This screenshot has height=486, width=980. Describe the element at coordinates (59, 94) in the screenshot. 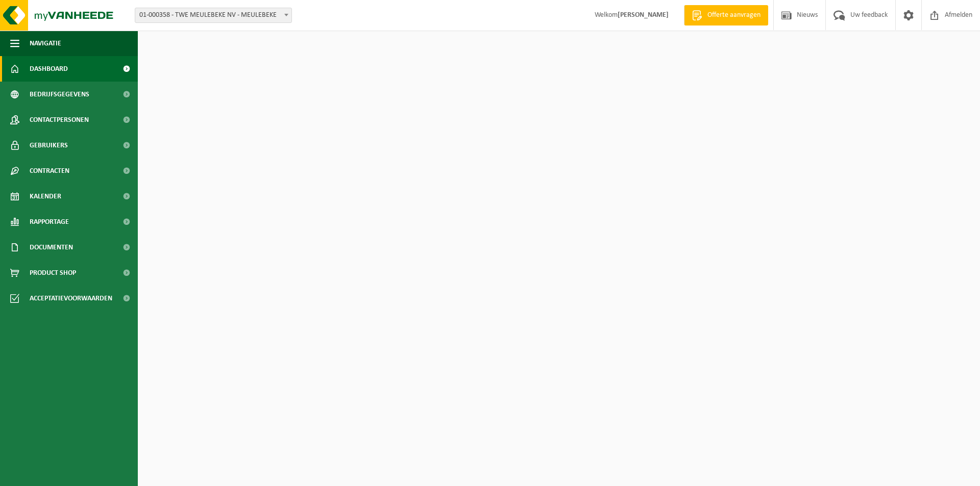

I see `span: Bedrijfsgegevens` at that location.